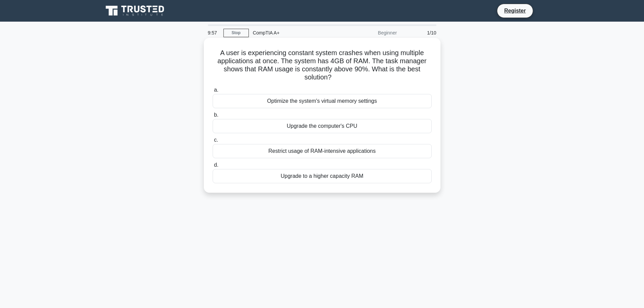  Describe the element at coordinates (420, 33) in the screenshot. I see `div: 1/10` at that location.